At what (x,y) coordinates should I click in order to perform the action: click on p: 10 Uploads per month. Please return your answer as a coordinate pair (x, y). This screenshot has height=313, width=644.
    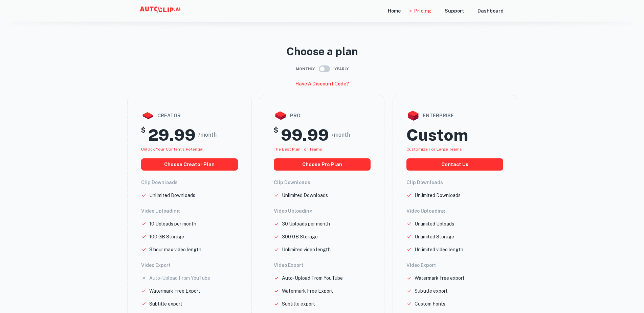
    Looking at the image, I should click on (173, 224).